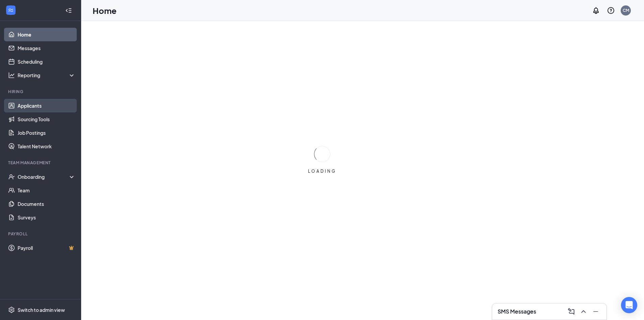  Describe the element at coordinates (46, 34) in the screenshot. I see `a: Home` at that location.